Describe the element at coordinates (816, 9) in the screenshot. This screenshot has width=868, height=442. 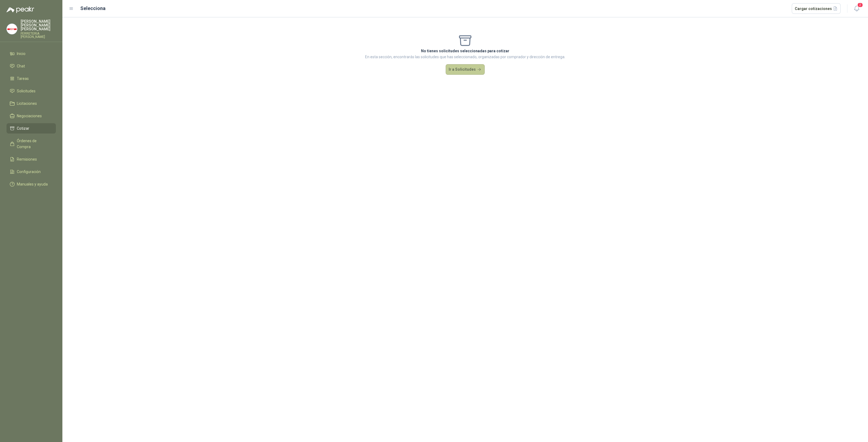
I see `button: Cargar cotizaciones` at that location.